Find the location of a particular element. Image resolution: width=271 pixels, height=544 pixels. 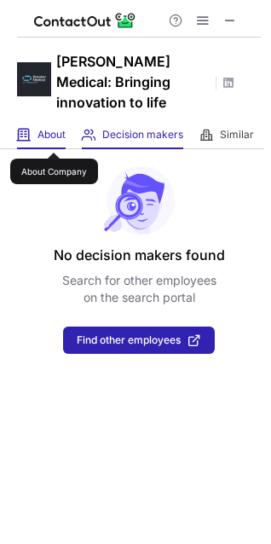

span: Find other employees is located at coordinates (129, 340).